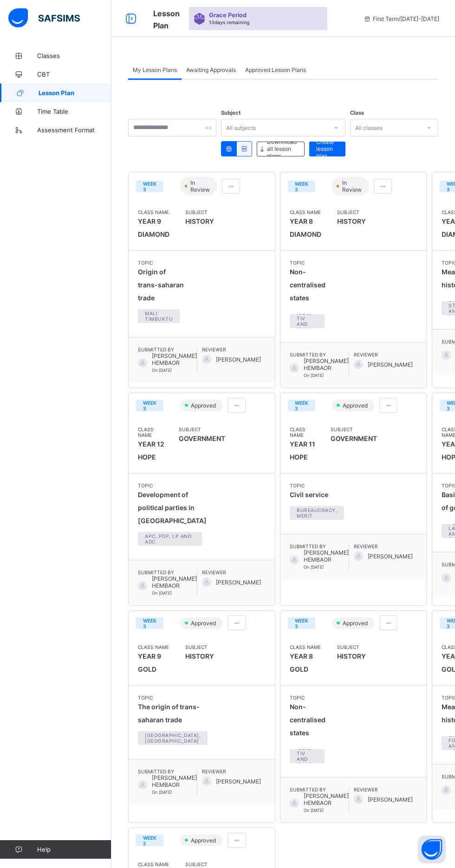 This screenshot has height=868, width=455. Describe the element at coordinates (44, 18) in the screenshot. I see `img: safsims` at that location.